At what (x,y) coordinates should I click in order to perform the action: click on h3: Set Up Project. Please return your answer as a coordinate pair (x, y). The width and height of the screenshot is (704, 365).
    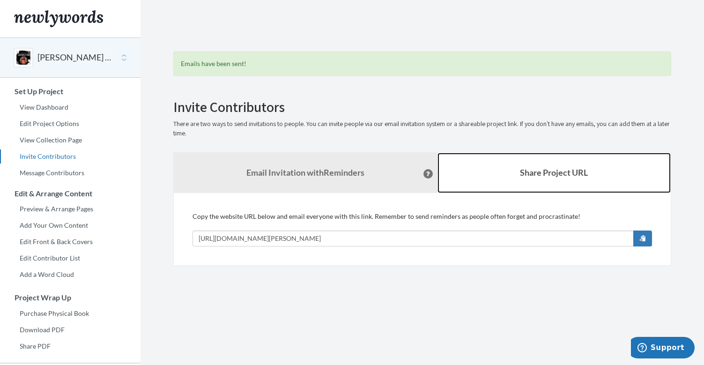
    Looking at the image, I should click on (70, 91).